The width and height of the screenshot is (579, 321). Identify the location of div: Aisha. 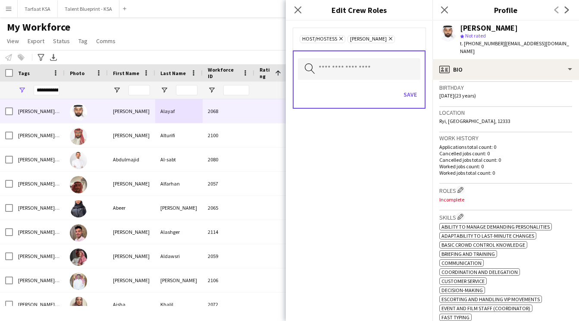
(132, 304).